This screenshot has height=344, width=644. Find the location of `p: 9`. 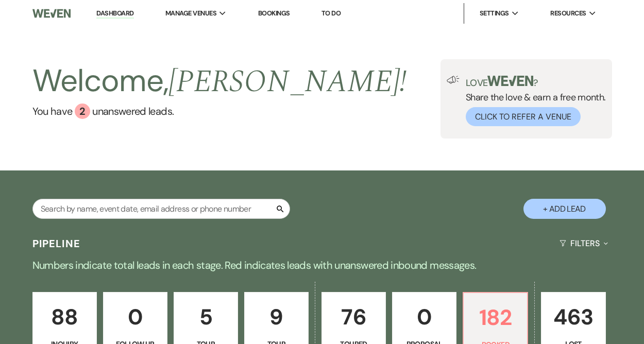

p: 9 is located at coordinates (276, 317).